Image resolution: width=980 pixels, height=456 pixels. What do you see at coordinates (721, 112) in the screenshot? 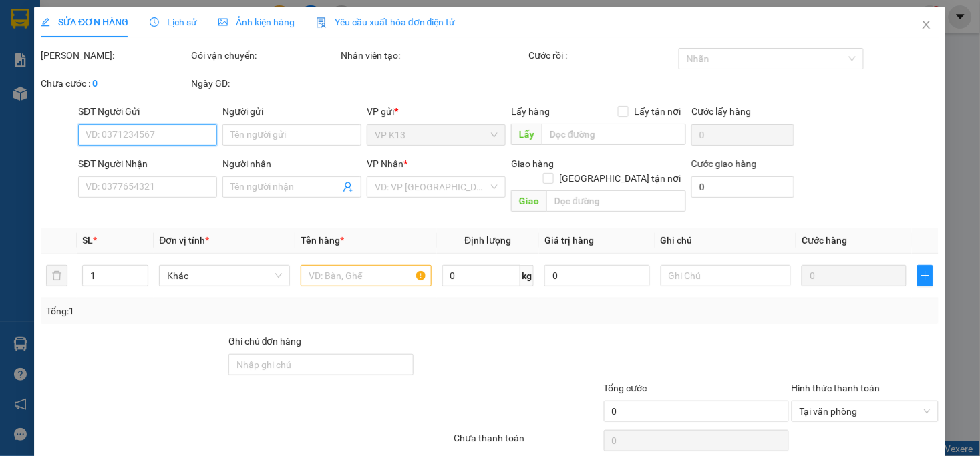
I see `label: Cước lấy hàng` at bounding box center [721, 112].